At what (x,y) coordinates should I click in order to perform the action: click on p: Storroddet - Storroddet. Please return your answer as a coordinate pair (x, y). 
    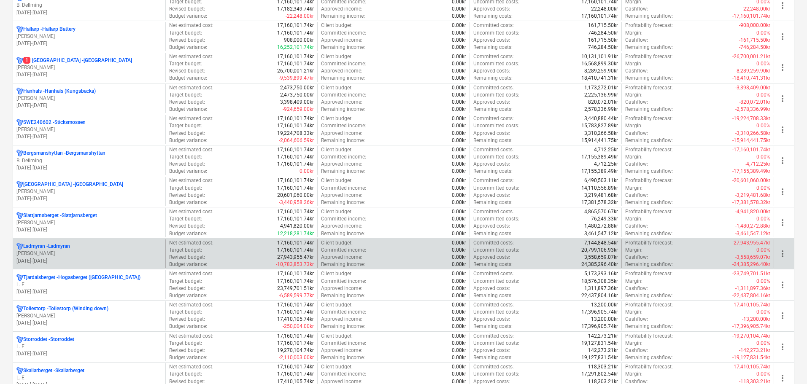
    Looking at the image, I should click on (48, 339).